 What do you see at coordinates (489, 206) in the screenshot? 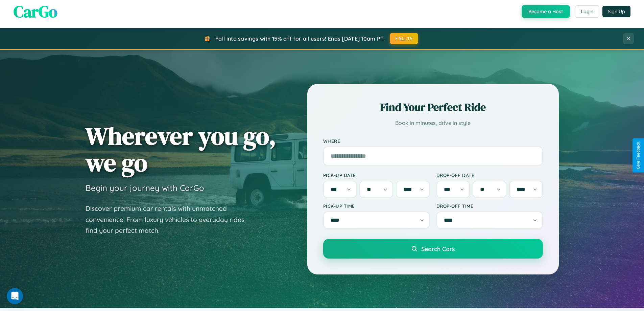
I see `label: Drop-off Time` at bounding box center [489, 206].